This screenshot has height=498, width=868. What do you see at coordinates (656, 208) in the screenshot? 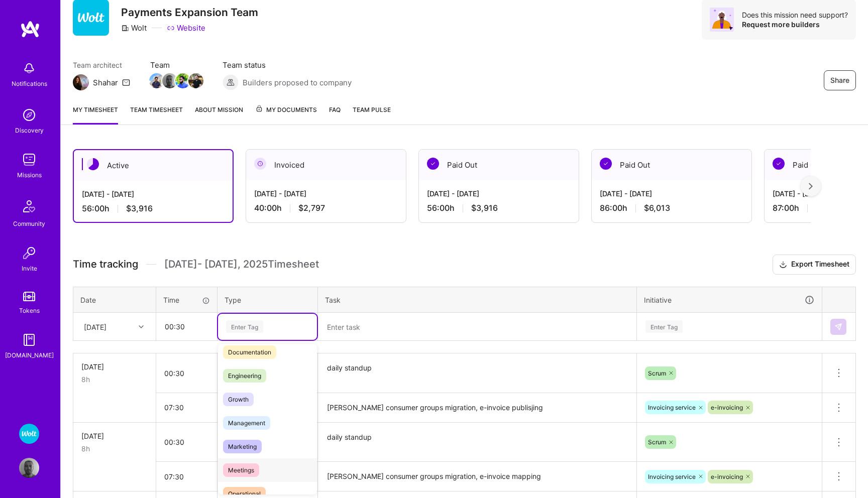
I see `span: $6,013` at bounding box center [656, 208].